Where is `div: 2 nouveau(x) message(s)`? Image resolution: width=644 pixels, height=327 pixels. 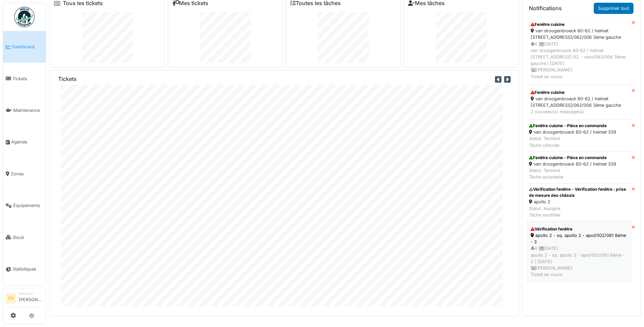 div: 2 nouveau(x) message(s) is located at coordinates (579, 111).